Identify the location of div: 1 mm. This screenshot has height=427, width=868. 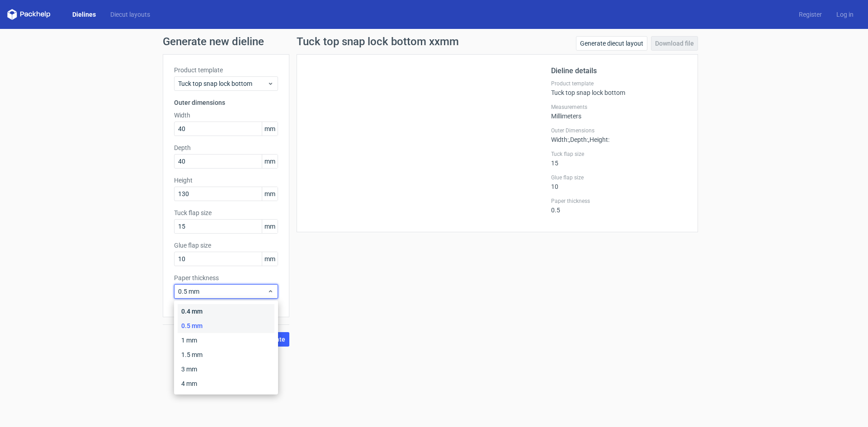
(226, 340).